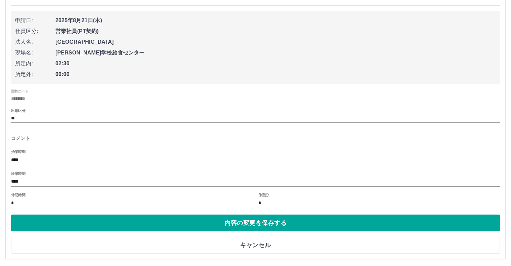 The image size is (511, 266). What do you see at coordinates (276, 21) in the screenshot?
I see `span: 2025年8月21日(木)` at bounding box center [276, 21].